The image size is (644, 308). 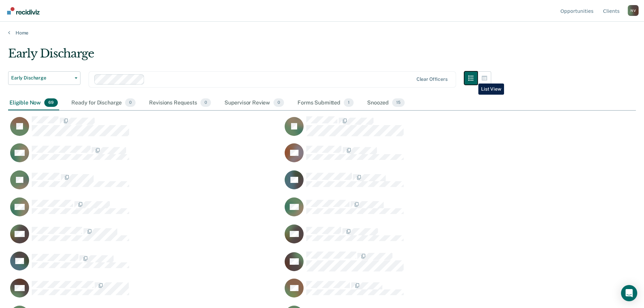 What do you see at coordinates (44, 78) in the screenshot?
I see `button: Early Discharge` at bounding box center [44, 78].